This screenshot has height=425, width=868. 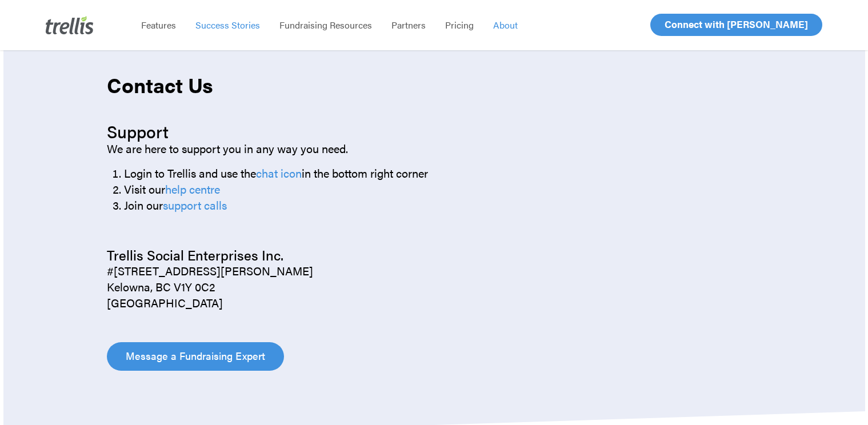 I want to click on span: Message a Fundraising Expert, so click(x=196, y=356).